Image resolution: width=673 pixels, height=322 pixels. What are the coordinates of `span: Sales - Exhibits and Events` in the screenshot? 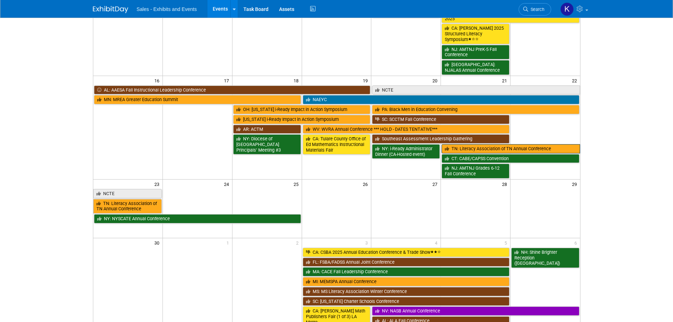 It's located at (167, 9).